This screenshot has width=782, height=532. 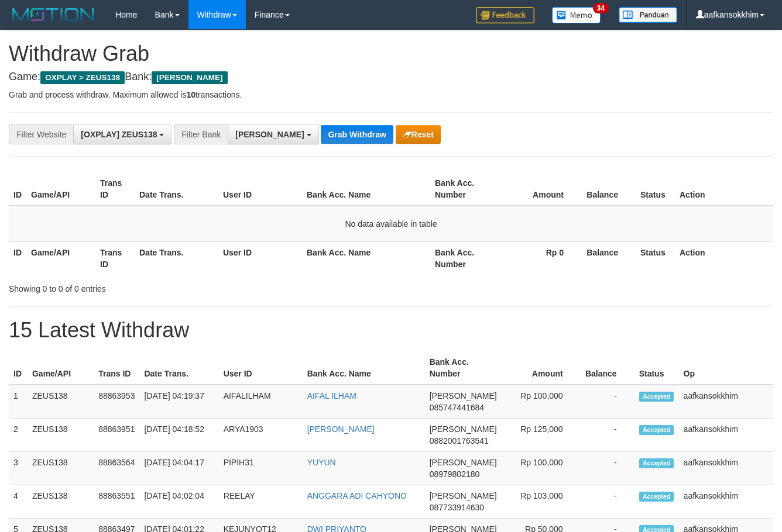 What do you see at coordinates (162, 287) in the screenshot?
I see `div: Showing 0 to 0 of 0 entries` at bounding box center [162, 287].